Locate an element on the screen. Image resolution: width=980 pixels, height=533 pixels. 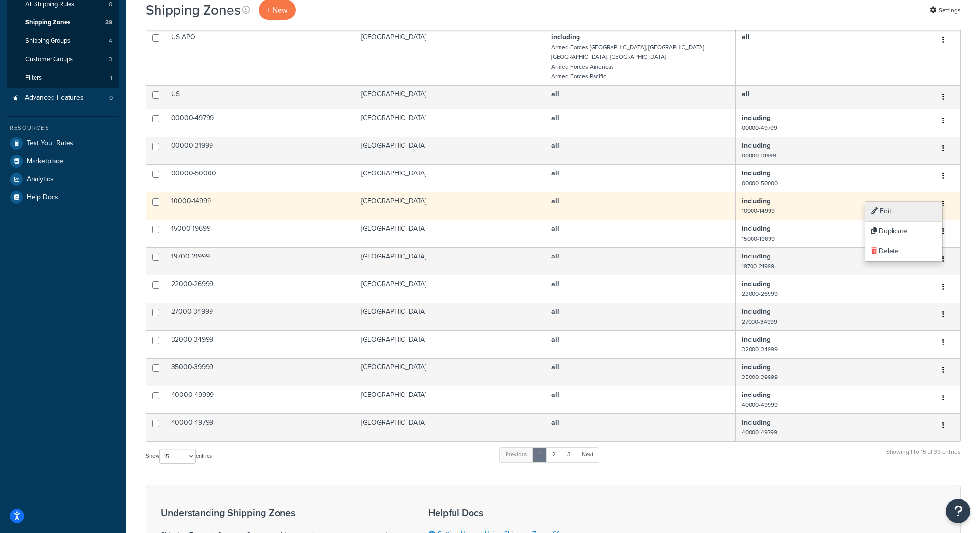
a: Test Your Rates is located at coordinates (63, 143).